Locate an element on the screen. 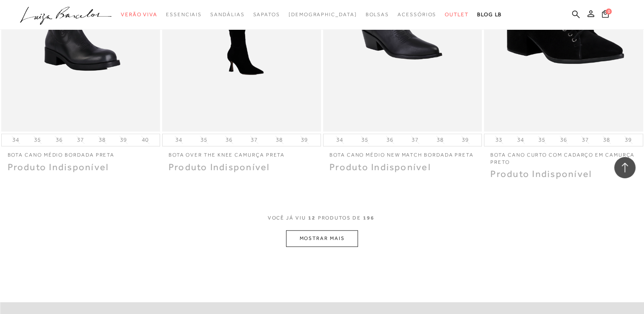  p: Bota Over the knee camurça preta is located at coordinates (241, 152).